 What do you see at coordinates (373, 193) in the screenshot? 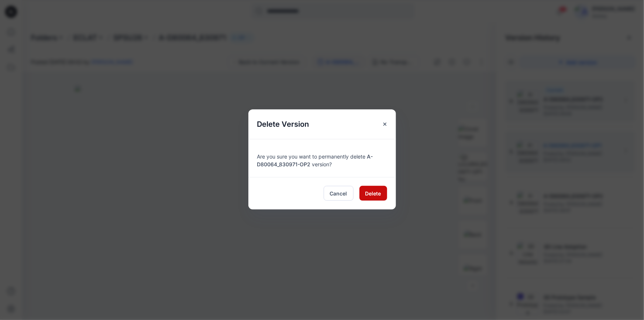
I see `span: Delete` at bounding box center [373, 193].